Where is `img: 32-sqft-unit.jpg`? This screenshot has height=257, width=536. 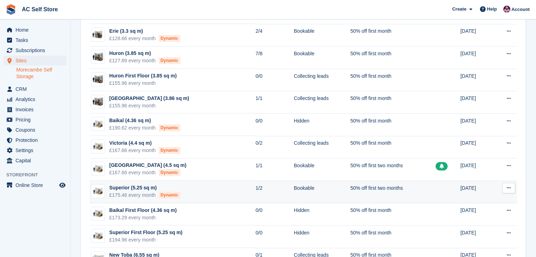 img: 32-sqft-unit.jpg is located at coordinates (98, 35).